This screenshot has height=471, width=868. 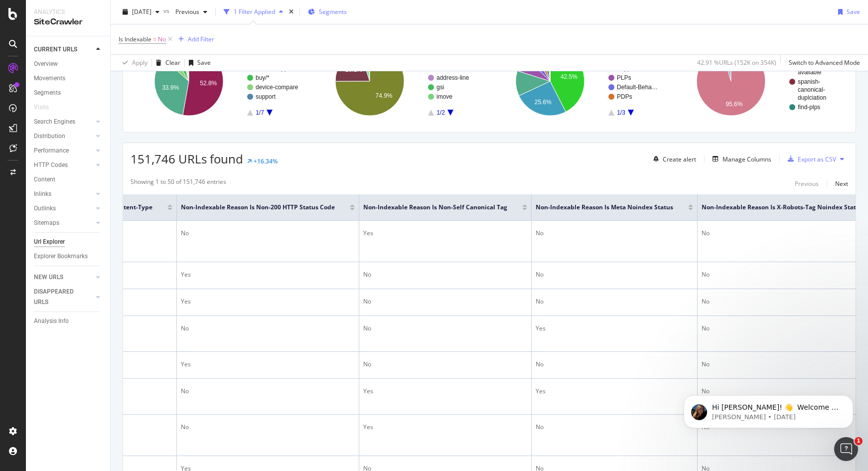 I want to click on a: Analysis Info, so click(x=68, y=321).